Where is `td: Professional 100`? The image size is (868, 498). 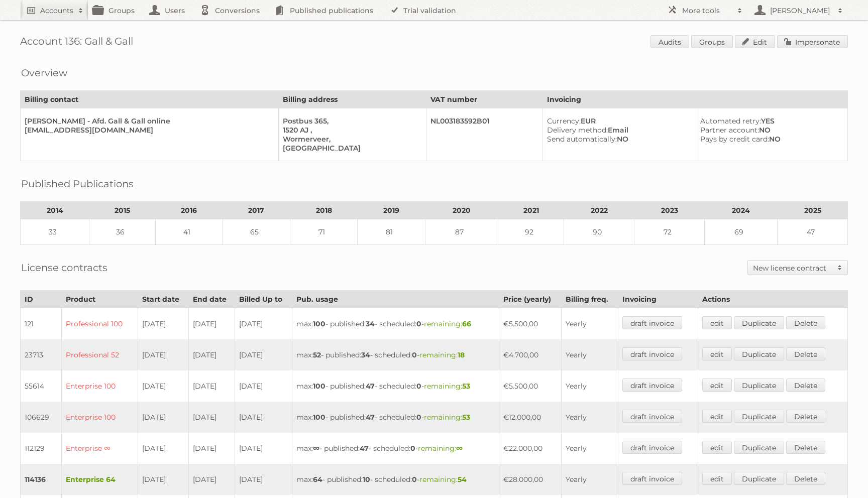 td: Professional 100 is located at coordinates (100, 324).